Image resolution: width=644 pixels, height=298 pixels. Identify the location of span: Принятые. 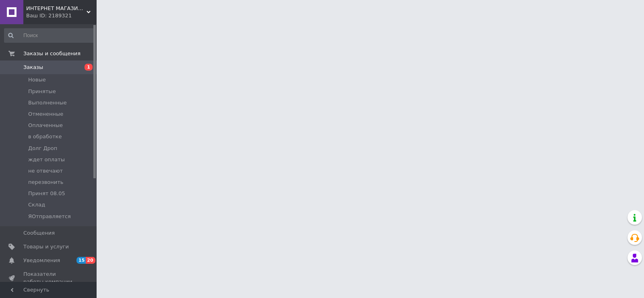
(42, 92).